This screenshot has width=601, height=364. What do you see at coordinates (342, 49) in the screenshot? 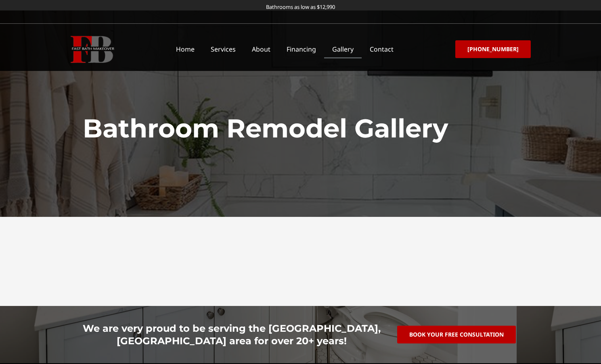
I see `a: Gallery` at bounding box center [342, 49].